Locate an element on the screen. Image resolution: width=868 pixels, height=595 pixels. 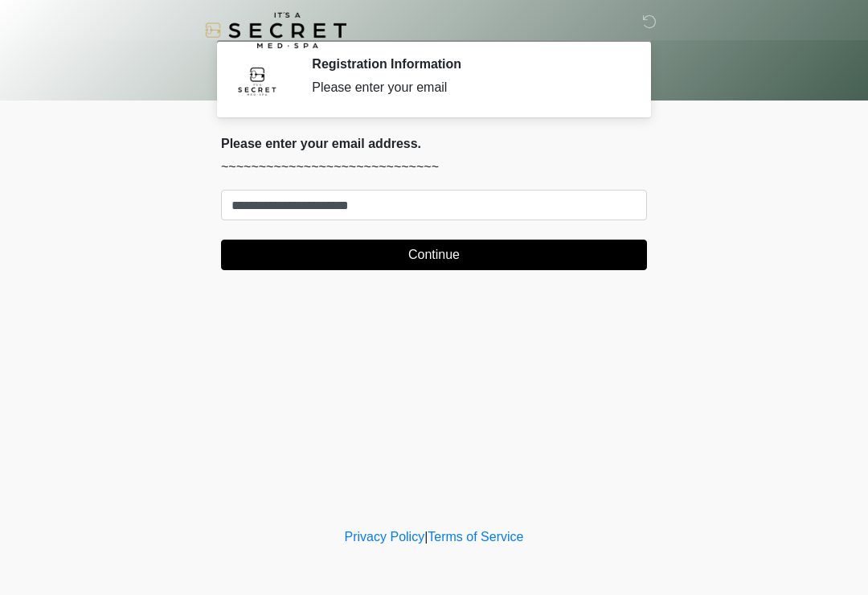
div: Please enter your email is located at coordinates (467, 88).